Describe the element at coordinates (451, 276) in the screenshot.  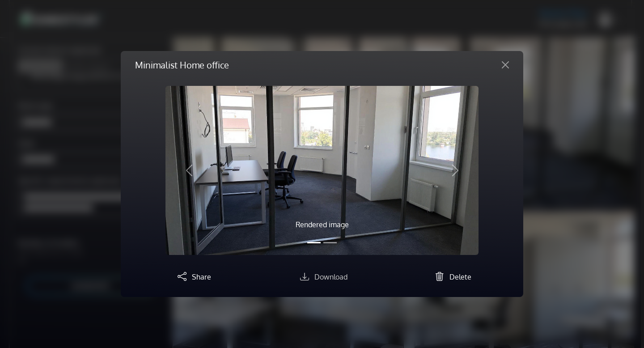
I see `button: Delete` at that location.